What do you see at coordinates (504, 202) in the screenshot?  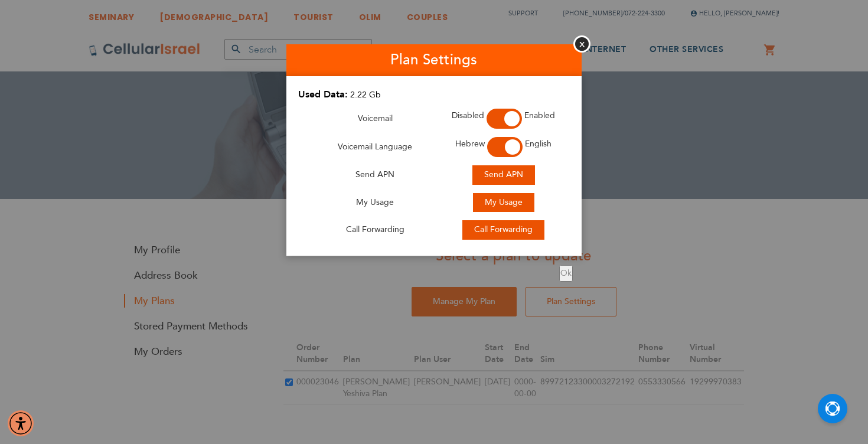 I see `span: My Usage` at bounding box center [504, 202].